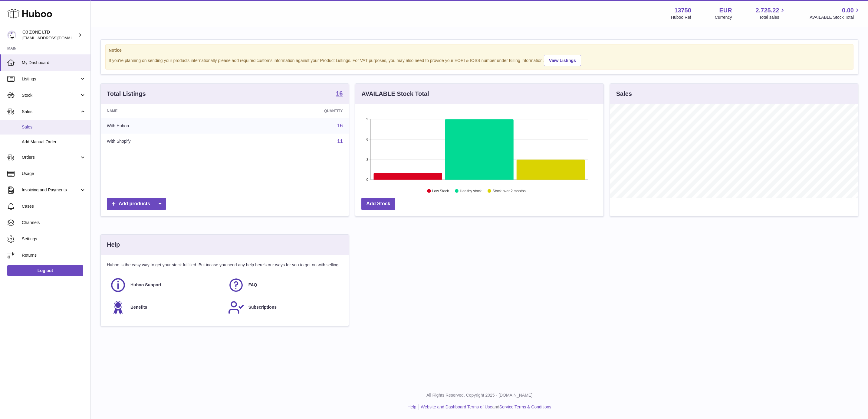 Image resolution: width=868 pixels, height=419 pixels. I want to click on text: 3, so click(368, 159).